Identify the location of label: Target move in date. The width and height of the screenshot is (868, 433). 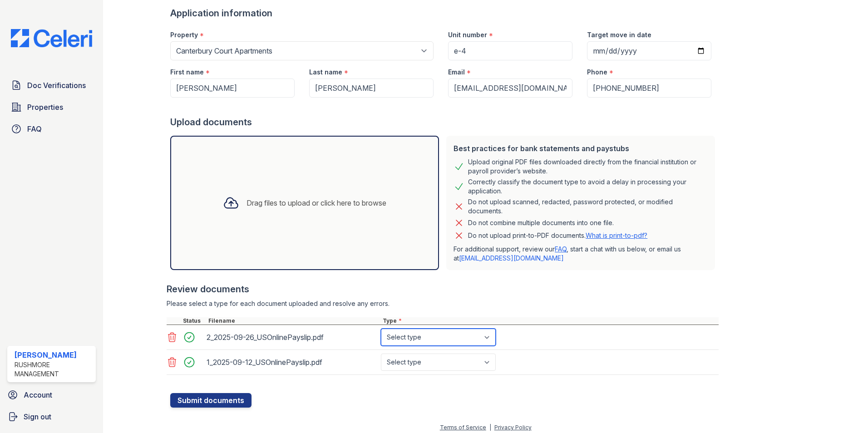
(619, 35).